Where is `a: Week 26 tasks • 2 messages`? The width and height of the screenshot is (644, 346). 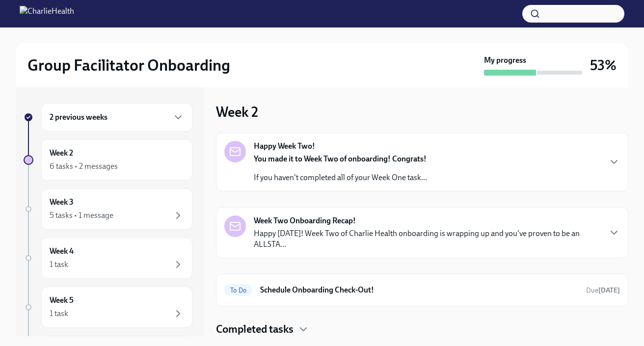 a: Week 26 tasks • 2 messages is located at coordinates (108, 160).